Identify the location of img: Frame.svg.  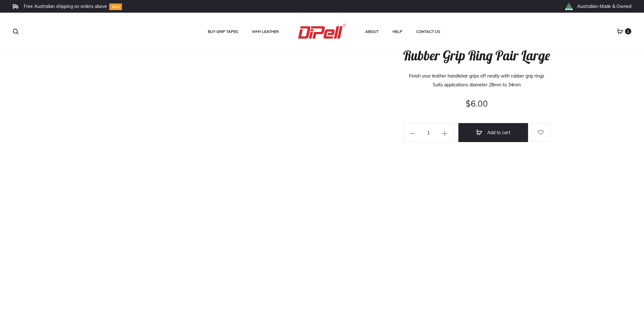
(15, 6).